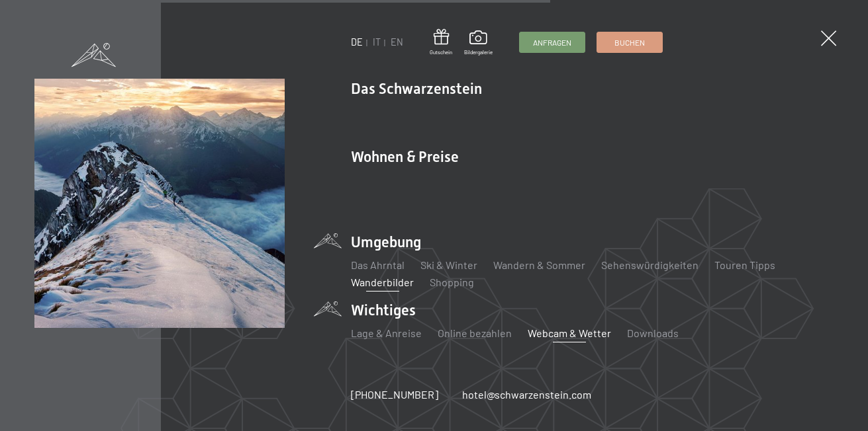 The image size is (868, 431). What do you see at coordinates (449, 265) in the screenshot?
I see `a: Ski & Winter` at bounding box center [449, 265].